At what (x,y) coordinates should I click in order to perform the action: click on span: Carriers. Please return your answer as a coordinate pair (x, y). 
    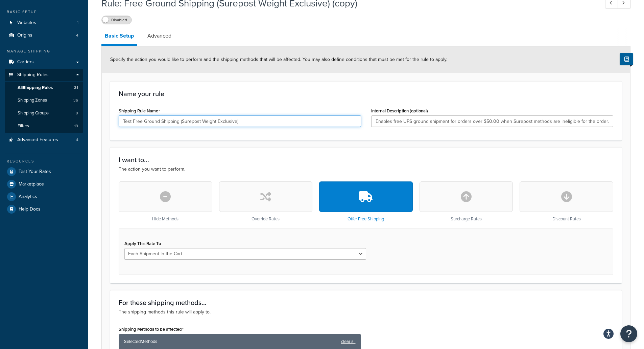
    Looking at the image, I should click on (26, 62).